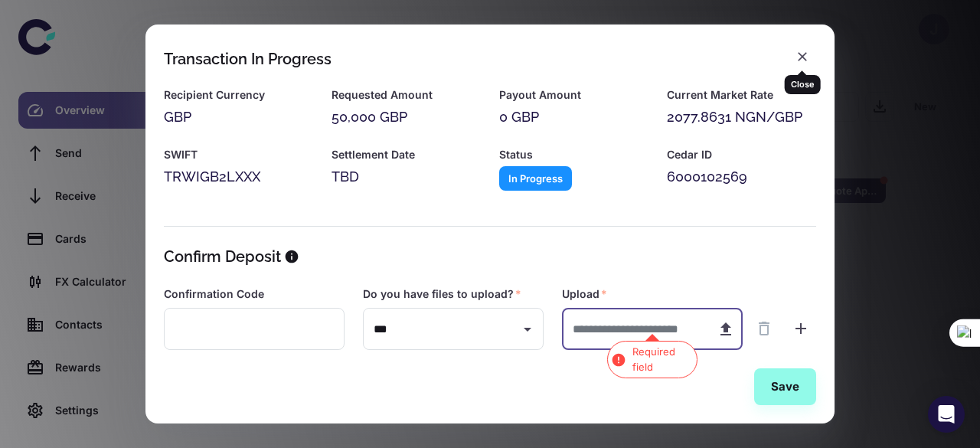  What do you see at coordinates (238, 95) in the screenshot?
I see `h6: Recipient Currency` at bounding box center [238, 95].